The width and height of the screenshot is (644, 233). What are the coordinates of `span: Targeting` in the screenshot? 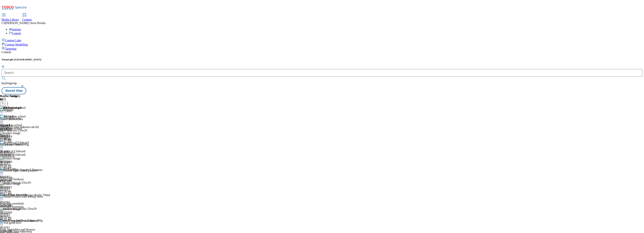 It's located at (11, 49).